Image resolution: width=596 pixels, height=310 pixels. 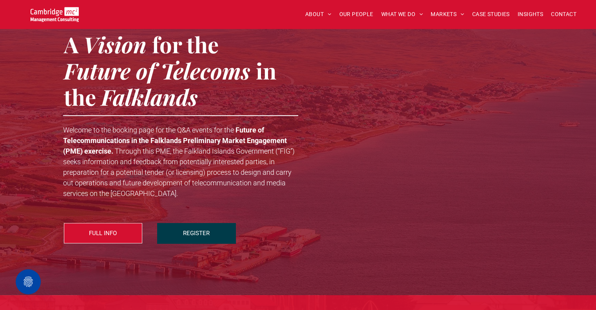 What do you see at coordinates (531, 14) in the screenshot?
I see `a: INSIGHTS` at bounding box center [531, 14].